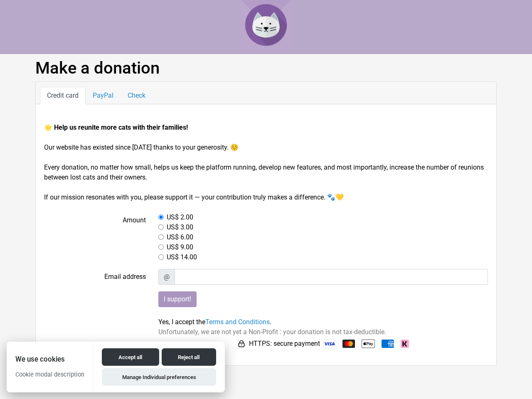 The width and height of the screenshot is (532, 399). I want to click on input: I support!, so click(177, 299).